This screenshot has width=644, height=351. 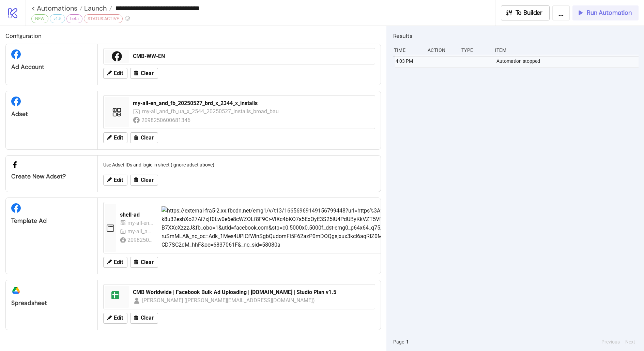 I want to click on span: Run Automation, so click(x=609, y=12).